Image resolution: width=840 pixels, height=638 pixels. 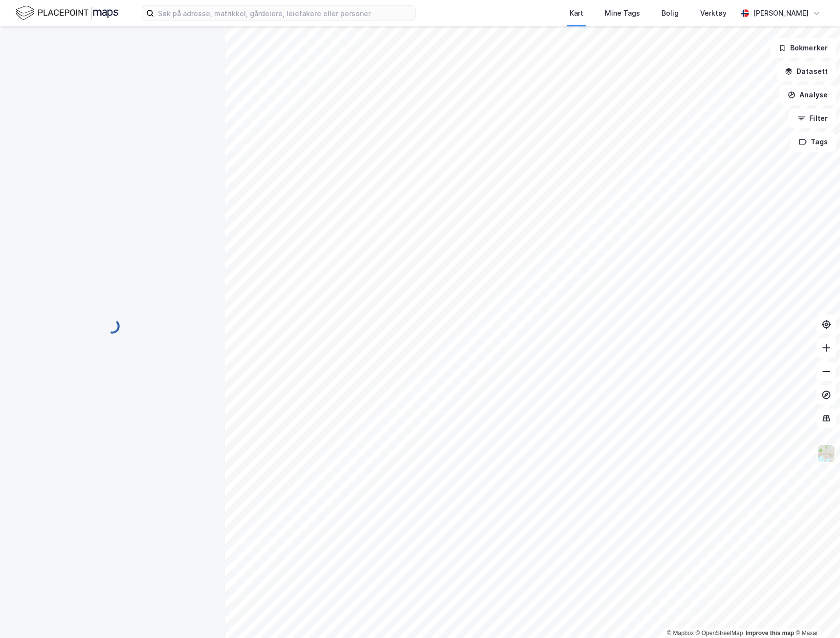 What do you see at coordinates (622, 13) in the screenshot?
I see `div: Mine Tags` at bounding box center [622, 13].